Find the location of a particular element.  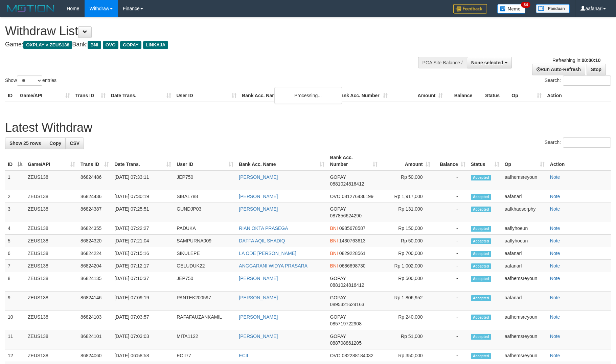

td: 6 is located at coordinates (15, 253).